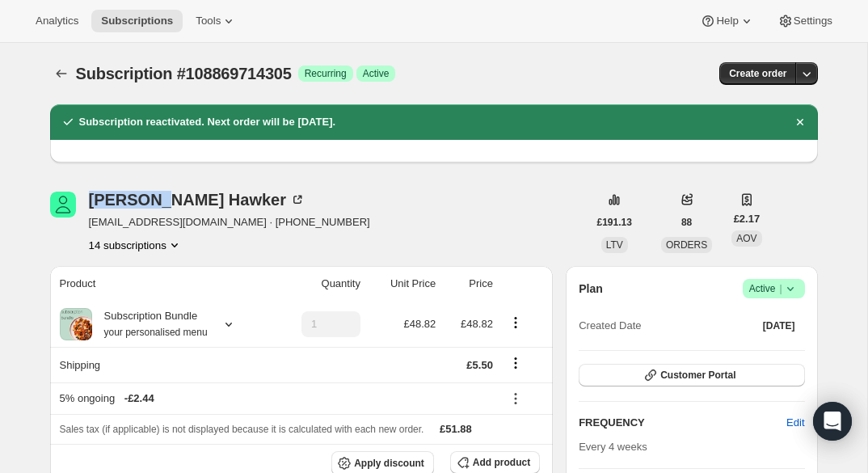 This screenshot has width=868, height=473. Describe the element at coordinates (161, 365) in the screenshot. I see `th: Shipping` at that location.